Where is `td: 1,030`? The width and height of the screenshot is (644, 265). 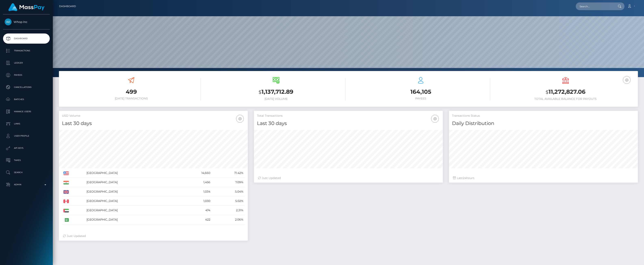 td: 1,030 is located at coordinates (196, 201).